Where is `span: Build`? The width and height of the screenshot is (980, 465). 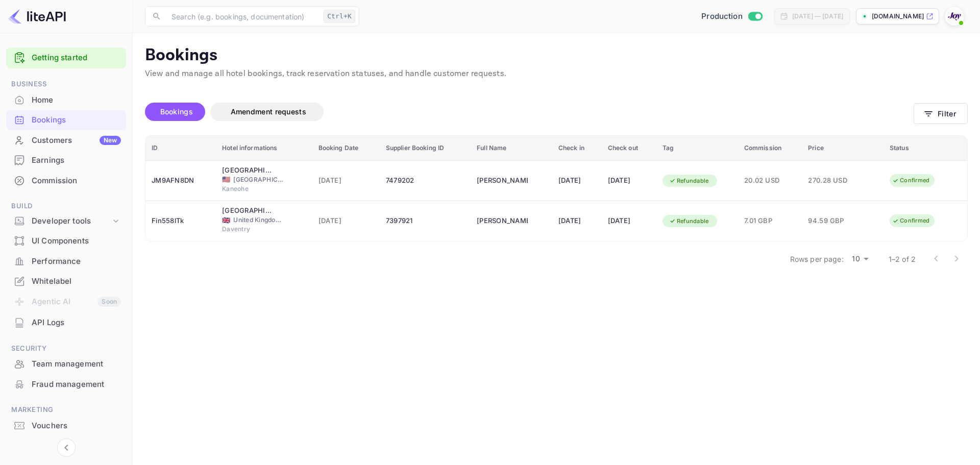
span: Build is located at coordinates (66, 206).